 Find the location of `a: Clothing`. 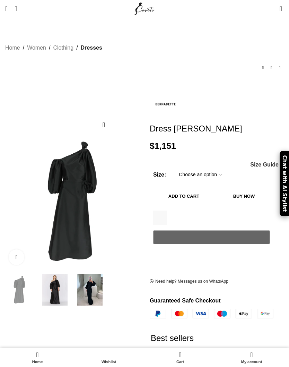

a: Clothing is located at coordinates (63, 48).